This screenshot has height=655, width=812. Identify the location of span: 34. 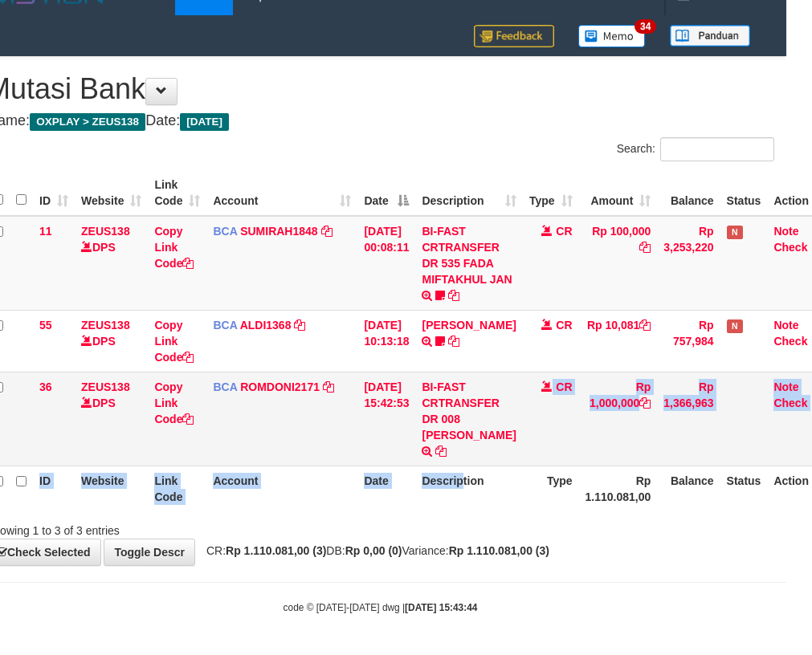
(645, 26).